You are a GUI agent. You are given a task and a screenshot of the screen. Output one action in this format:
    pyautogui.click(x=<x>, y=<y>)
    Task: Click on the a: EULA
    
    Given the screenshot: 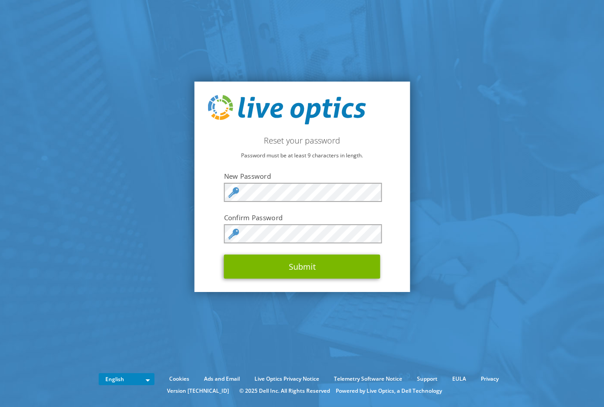 What is the action you would take?
    pyautogui.click(x=459, y=379)
    